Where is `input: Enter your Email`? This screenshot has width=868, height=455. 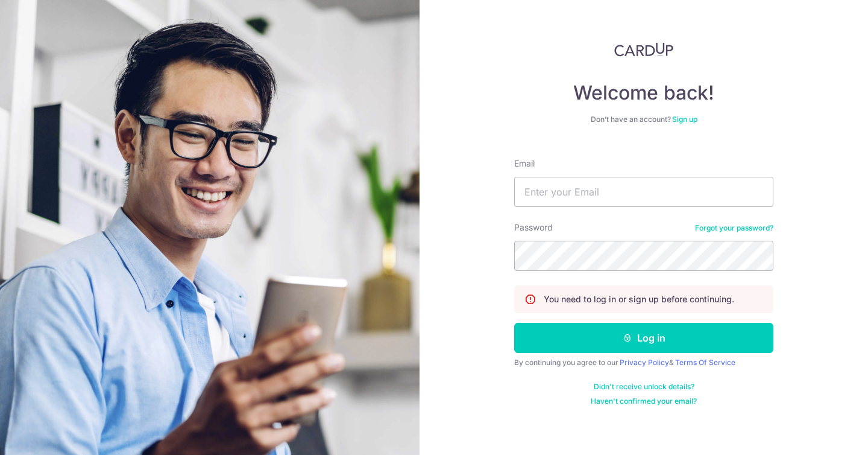
input: Enter your Email is located at coordinates (643, 192).